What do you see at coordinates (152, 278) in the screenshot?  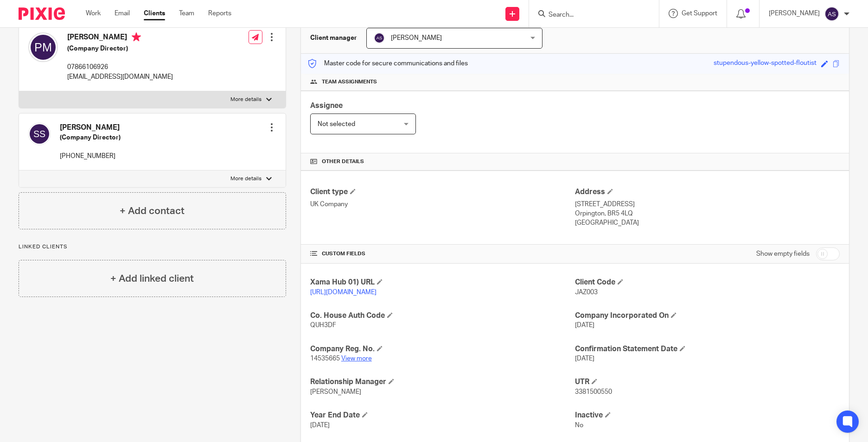 I see `h4: + Add linked client` at bounding box center [152, 278].